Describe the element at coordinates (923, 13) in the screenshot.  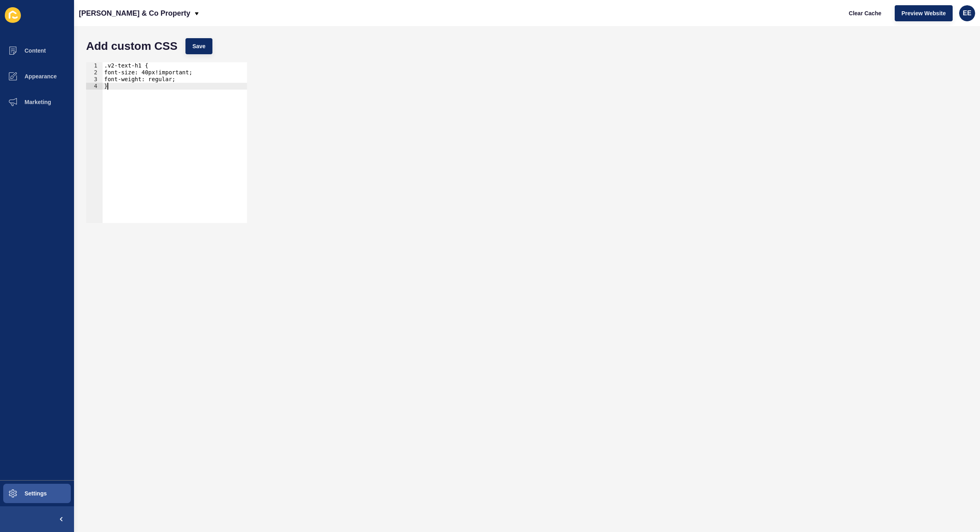
I see `button: Preview Website` at that location.